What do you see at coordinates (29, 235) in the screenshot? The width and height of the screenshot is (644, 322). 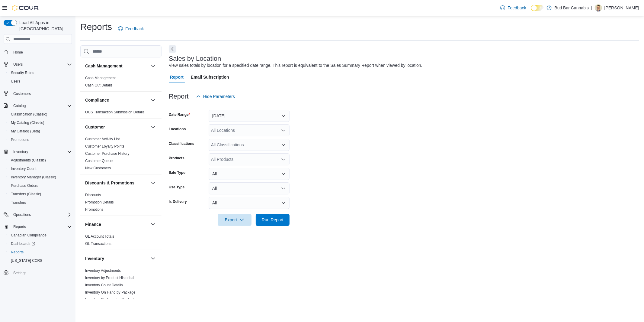 I see `a: Canadian Compliance` at bounding box center [29, 235].